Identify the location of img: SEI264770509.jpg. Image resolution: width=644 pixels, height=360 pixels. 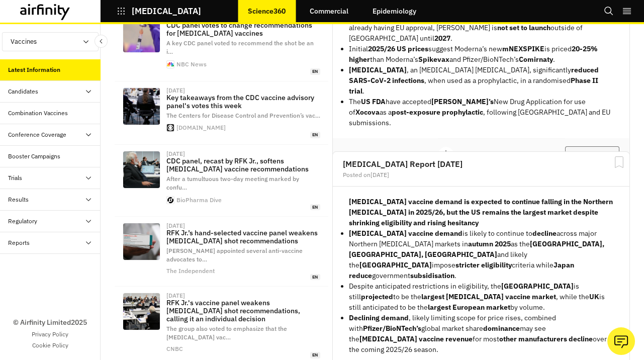
(141, 242).